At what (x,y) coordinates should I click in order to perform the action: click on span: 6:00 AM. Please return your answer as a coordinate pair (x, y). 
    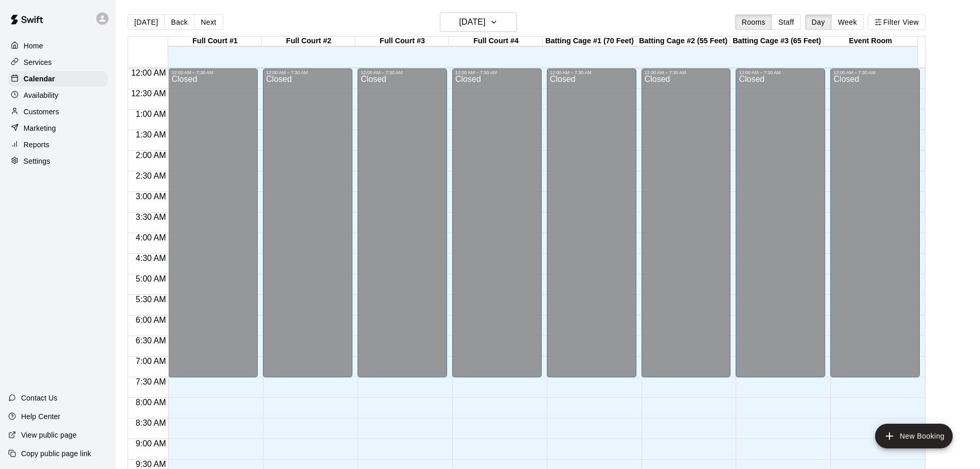
    Looking at the image, I should click on (151, 319).